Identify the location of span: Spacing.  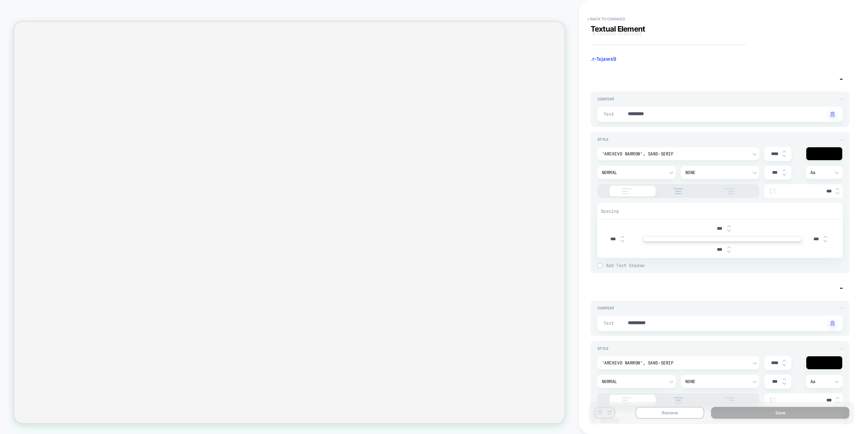
(610, 211).